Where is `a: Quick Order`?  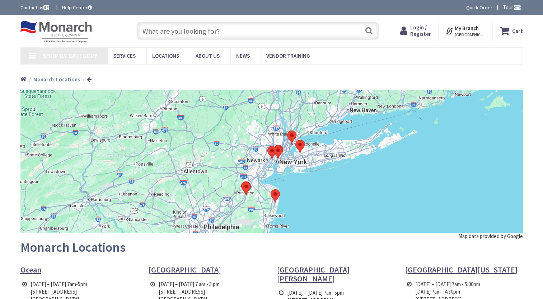 a: Quick Order is located at coordinates (479, 8).